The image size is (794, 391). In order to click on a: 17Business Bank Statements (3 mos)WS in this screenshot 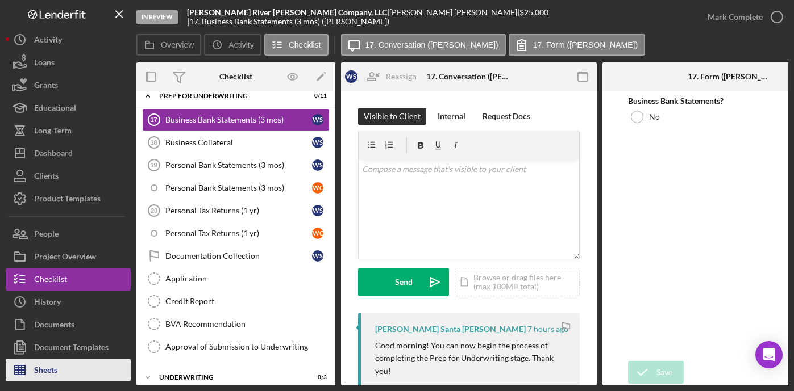, I will do `click(236, 120)`.